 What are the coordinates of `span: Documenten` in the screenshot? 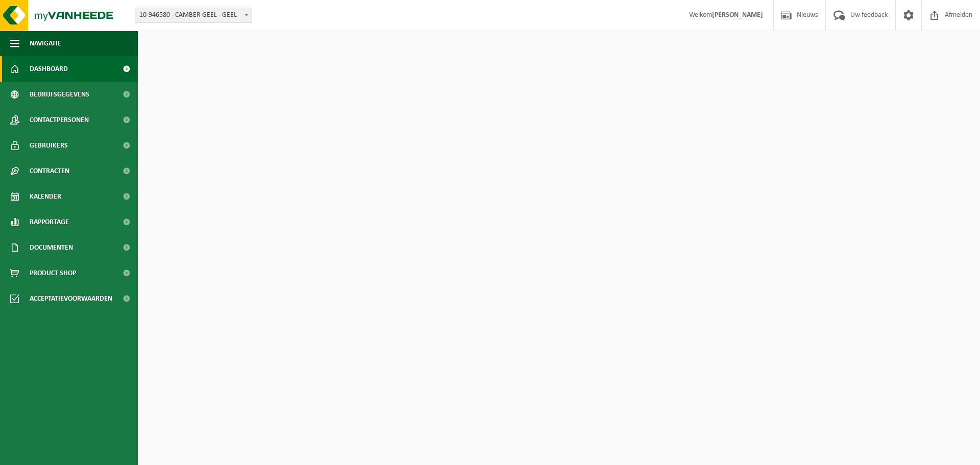 It's located at (51, 248).